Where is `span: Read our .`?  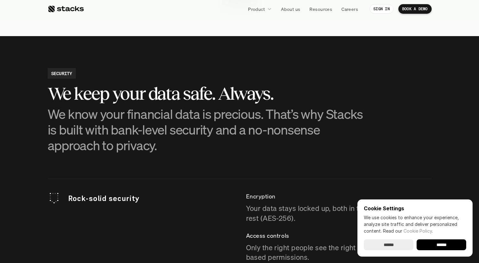
span: Read our . is located at coordinates (408, 231).